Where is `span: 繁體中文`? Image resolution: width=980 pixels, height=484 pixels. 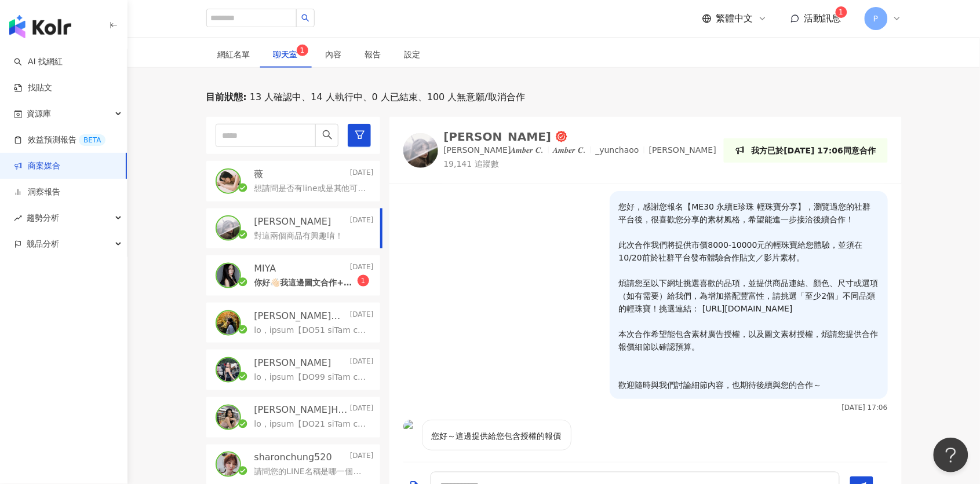 span: 繁體中文 is located at coordinates (734, 19).